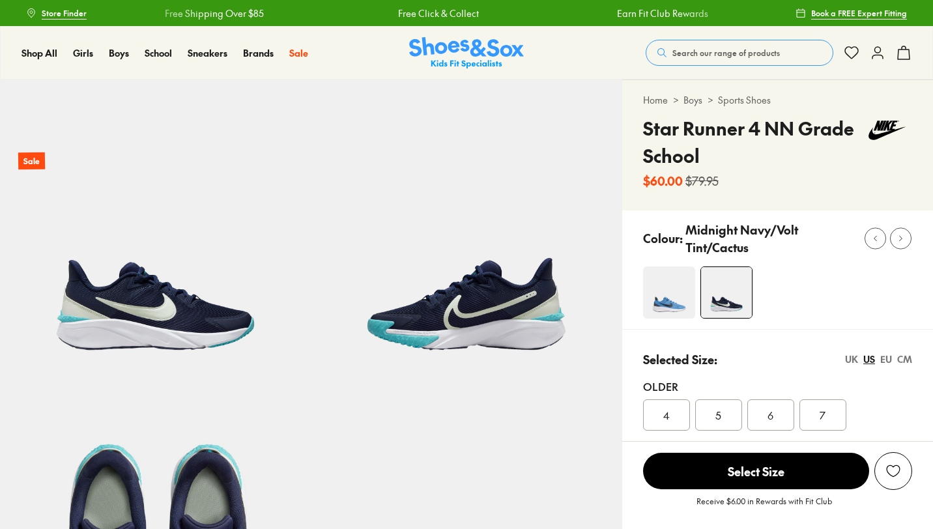 The height and width of the screenshot is (529, 933). I want to click on span: Store Finder, so click(64, 13).